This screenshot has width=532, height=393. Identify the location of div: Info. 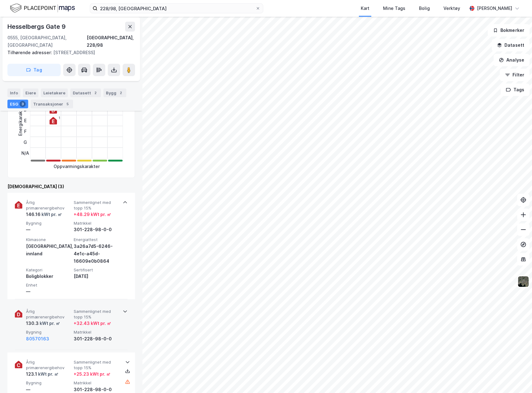
(14, 93).